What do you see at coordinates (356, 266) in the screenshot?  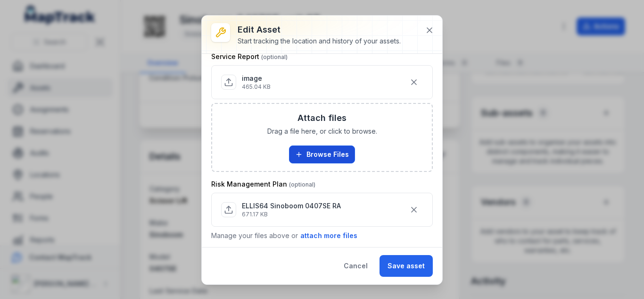 I see `button: Cancel` at bounding box center [356, 266].